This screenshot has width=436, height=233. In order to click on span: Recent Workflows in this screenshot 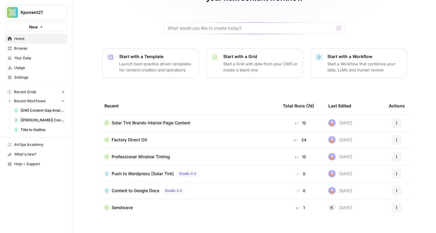, I will do `click(30, 101)`.